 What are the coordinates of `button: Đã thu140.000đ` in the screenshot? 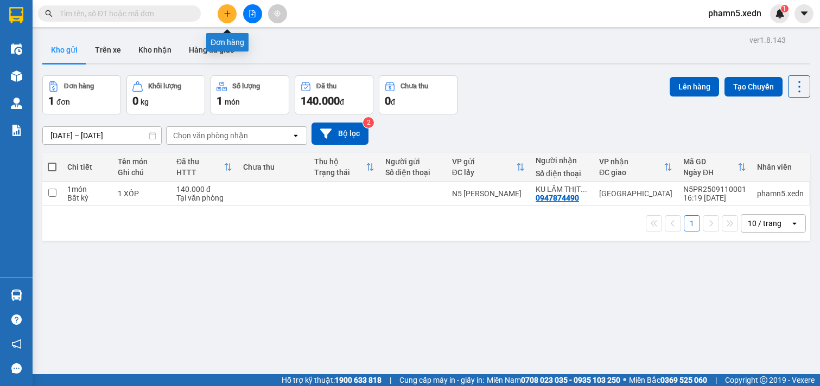 It's located at (334, 95).